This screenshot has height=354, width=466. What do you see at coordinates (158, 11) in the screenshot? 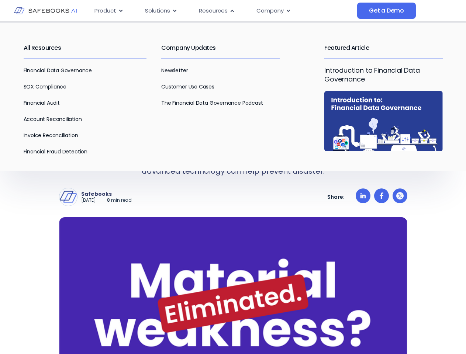
I see `span: Solutions` at bounding box center [158, 11].